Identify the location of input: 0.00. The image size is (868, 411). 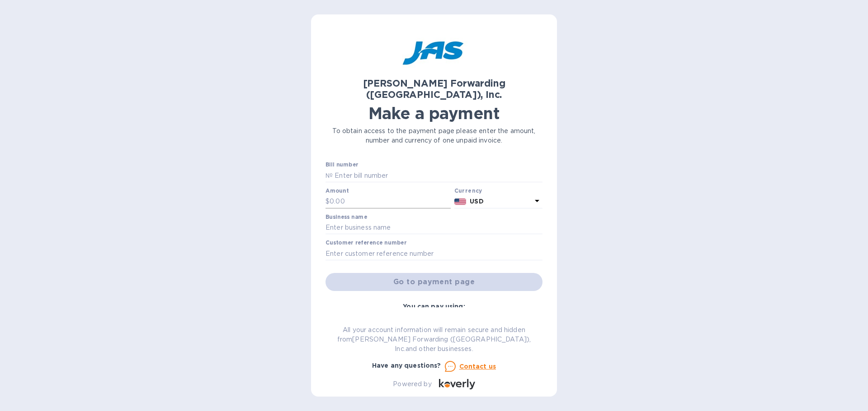
(390, 202).